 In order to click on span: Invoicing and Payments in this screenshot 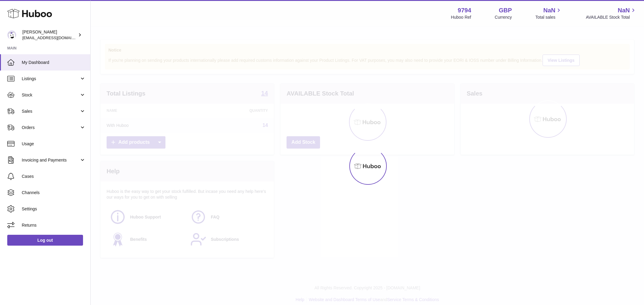, I will do `click(51, 160)`.